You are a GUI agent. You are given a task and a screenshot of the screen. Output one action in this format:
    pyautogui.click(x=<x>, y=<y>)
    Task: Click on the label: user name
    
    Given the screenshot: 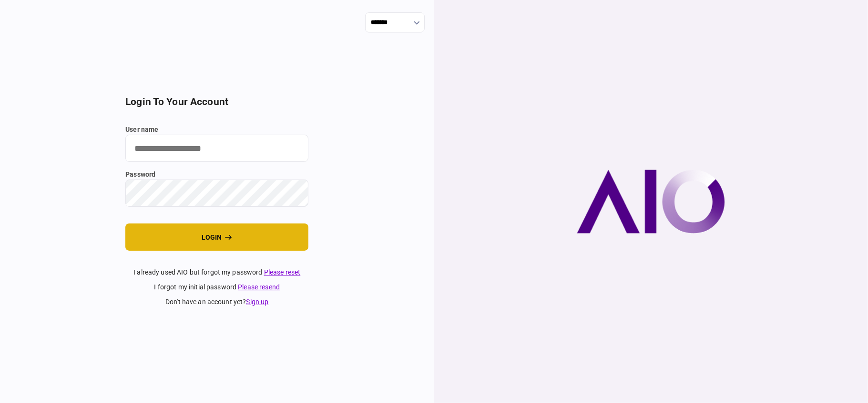 What is the action you would take?
    pyautogui.click(x=217, y=130)
    